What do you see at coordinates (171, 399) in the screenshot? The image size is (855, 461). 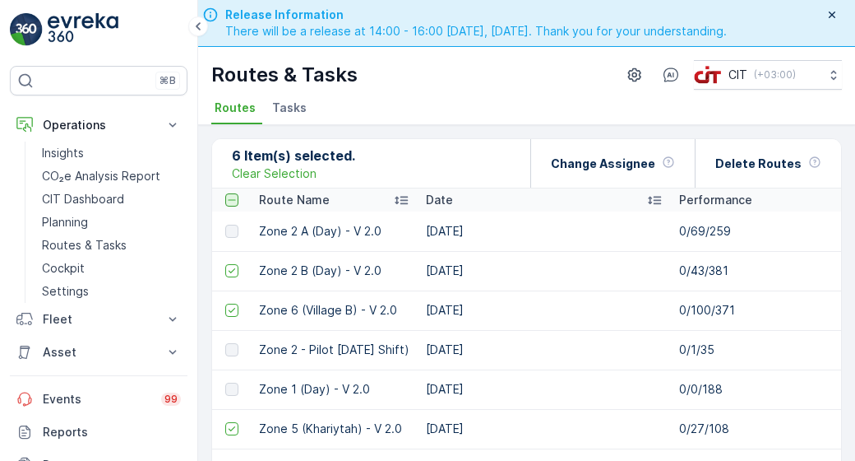 I see `p: 99` at bounding box center [171, 399].